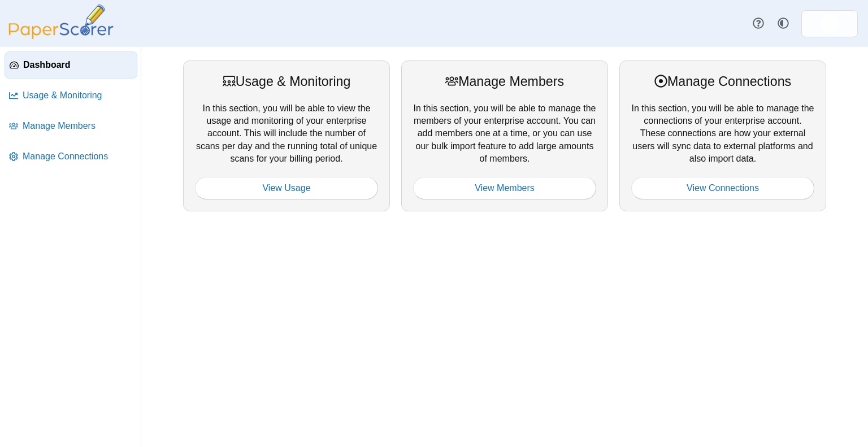 The image size is (868, 447). Describe the element at coordinates (504, 81) in the screenshot. I see `div: Manage Members` at that location.